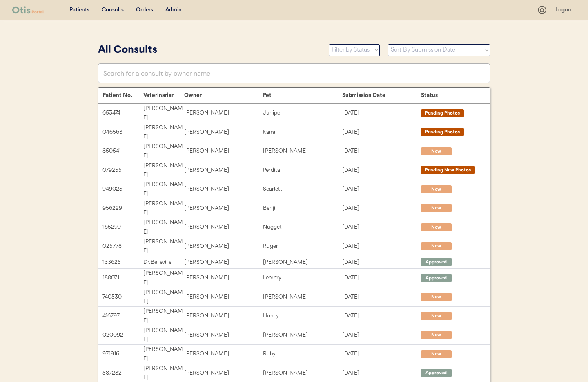 The image size is (588, 382). Describe the element at coordinates (79, 10) in the screenshot. I see `div: Patients` at that location.